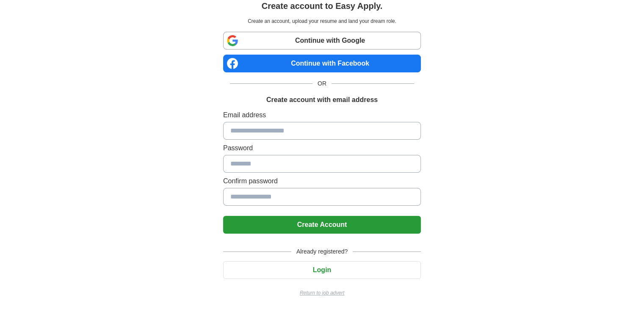 The width and height of the screenshot is (644, 309). What do you see at coordinates (322, 41) in the screenshot?
I see `a: Continue with Google` at bounding box center [322, 41].